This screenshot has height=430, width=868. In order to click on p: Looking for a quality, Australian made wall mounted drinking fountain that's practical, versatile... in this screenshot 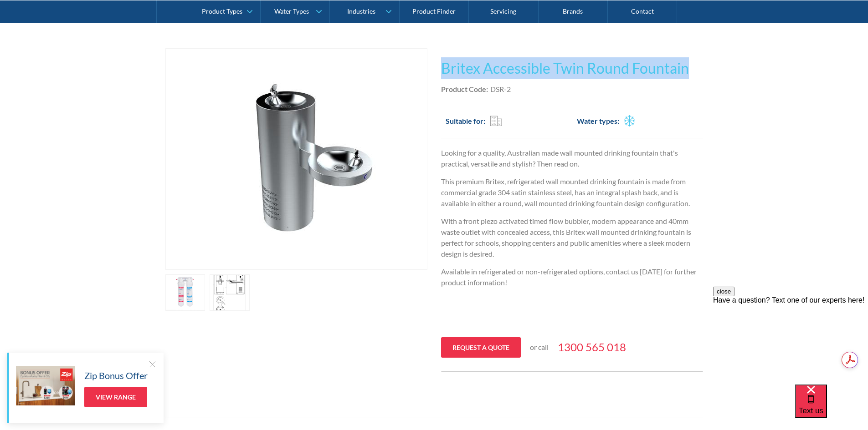, I will do `click(572, 159)`.